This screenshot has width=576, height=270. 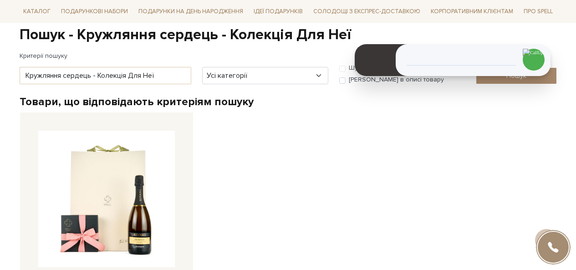 What do you see at coordinates (94, 11) in the screenshot?
I see `span: Подарункові набори` at bounding box center [94, 11].